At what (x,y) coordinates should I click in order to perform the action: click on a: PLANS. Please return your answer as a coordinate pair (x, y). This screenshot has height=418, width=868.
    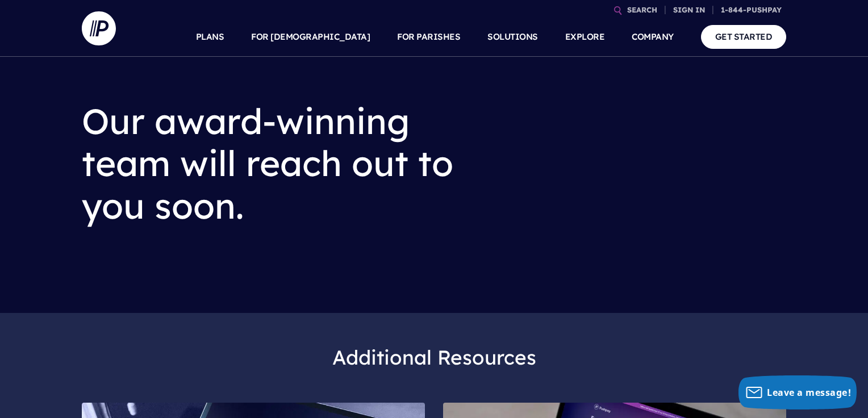
    Looking at the image, I should click on (210, 37).